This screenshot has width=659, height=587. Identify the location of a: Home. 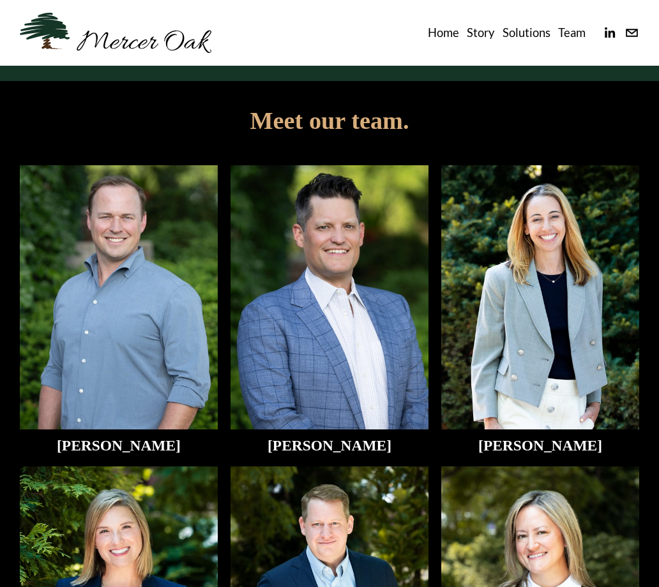
(443, 33).